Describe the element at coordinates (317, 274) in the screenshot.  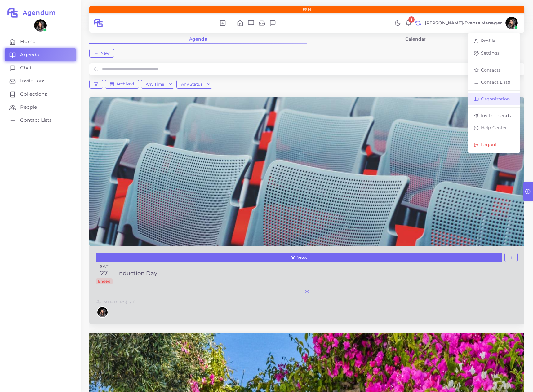
I see `h4: Induction Day` at that location.